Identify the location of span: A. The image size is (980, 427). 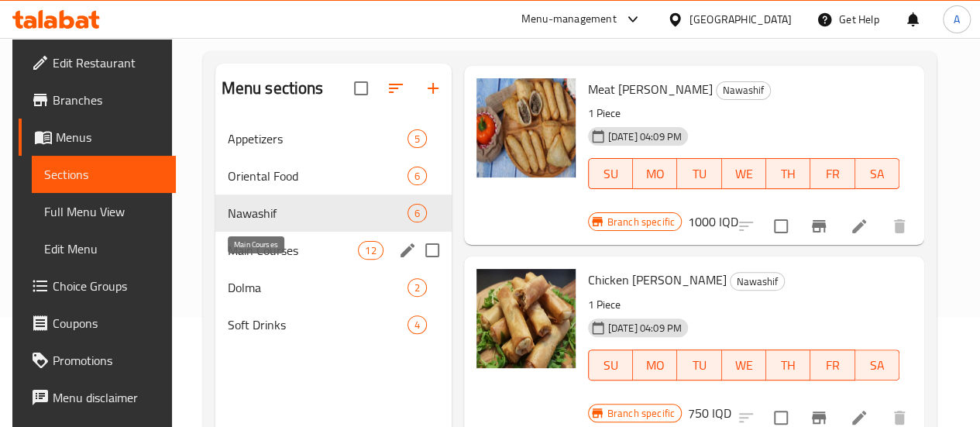
(957, 19).